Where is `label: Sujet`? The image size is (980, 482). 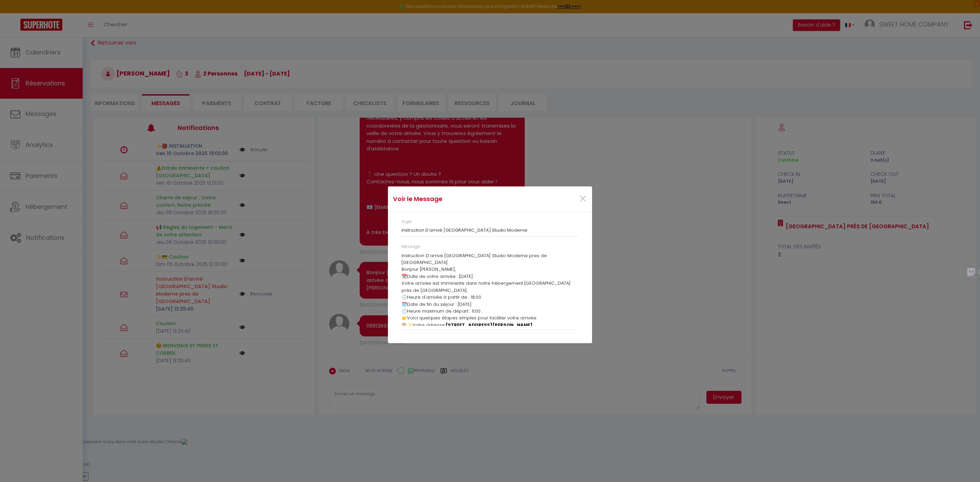
label: Sujet is located at coordinates (407, 222).